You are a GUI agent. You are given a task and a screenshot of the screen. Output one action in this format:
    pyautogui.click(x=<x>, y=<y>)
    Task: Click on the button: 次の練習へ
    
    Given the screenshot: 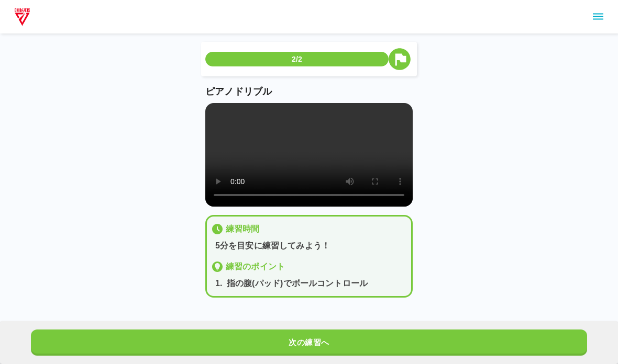 What is the action you would take?
    pyautogui.click(x=309, y=343)
    